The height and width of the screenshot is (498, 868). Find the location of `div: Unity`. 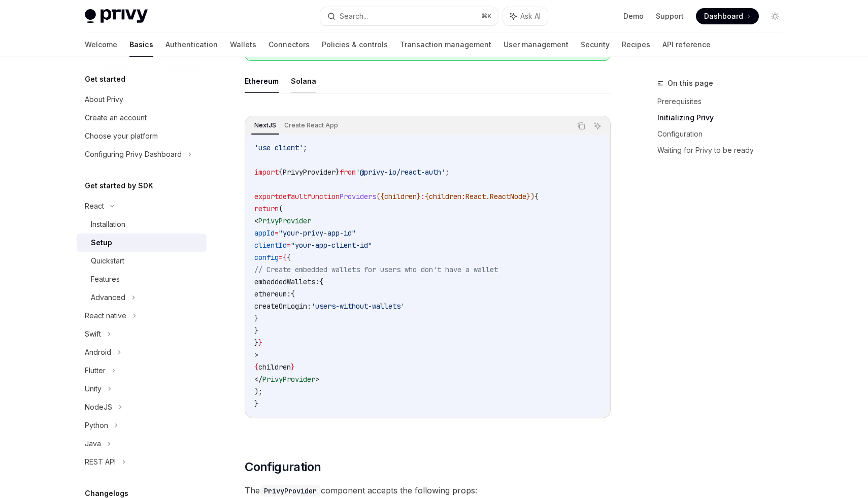

div: Unity is located at coordinates (93, 389).